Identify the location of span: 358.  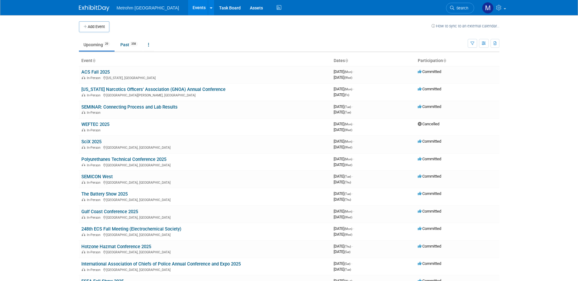
(133, 44).